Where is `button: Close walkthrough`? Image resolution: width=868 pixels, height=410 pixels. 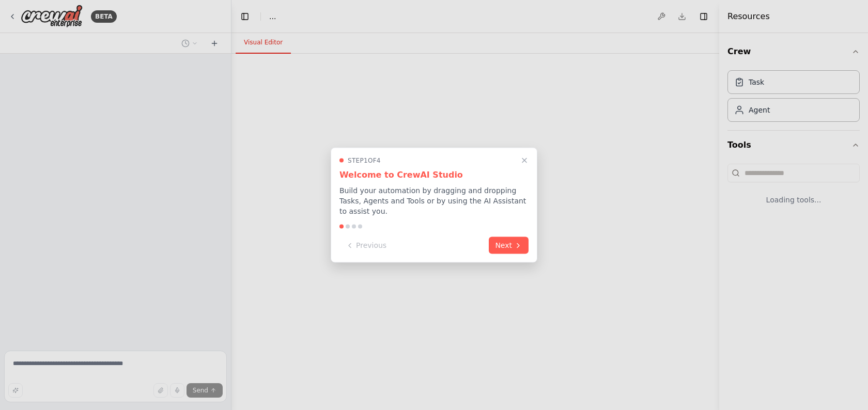 button: Close walkthrough is located at coordinates (524, 161).